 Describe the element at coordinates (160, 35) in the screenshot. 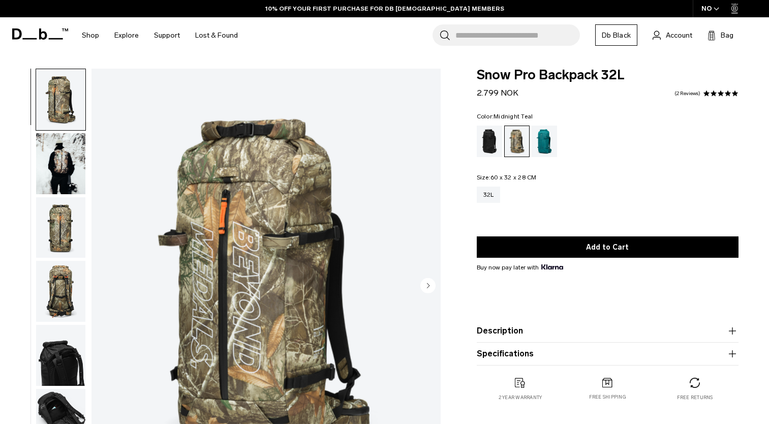

I see `nav: Main Navigation` at that location.